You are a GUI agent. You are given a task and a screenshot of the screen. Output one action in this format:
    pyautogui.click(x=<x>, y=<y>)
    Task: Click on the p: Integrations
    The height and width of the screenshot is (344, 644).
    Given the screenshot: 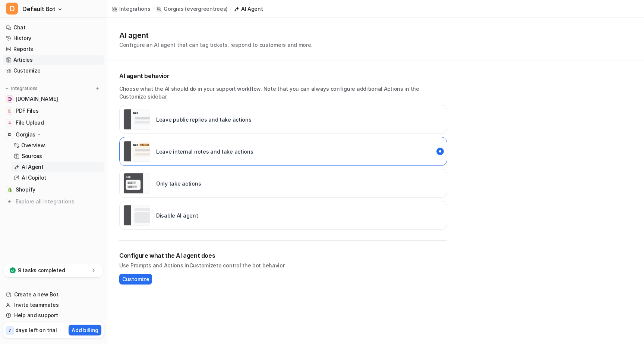 What is the action you would take?
    pyautogui.click(x=24, y=89)
    